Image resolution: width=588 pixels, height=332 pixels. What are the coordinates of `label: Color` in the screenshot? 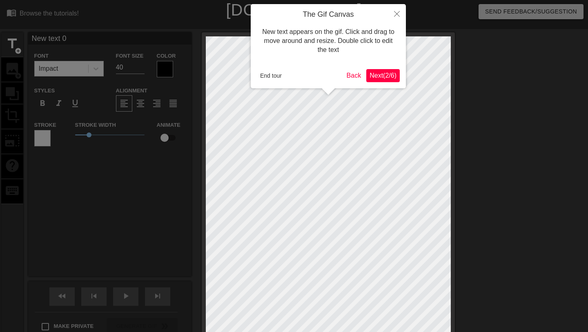 It's located at (166, 56).